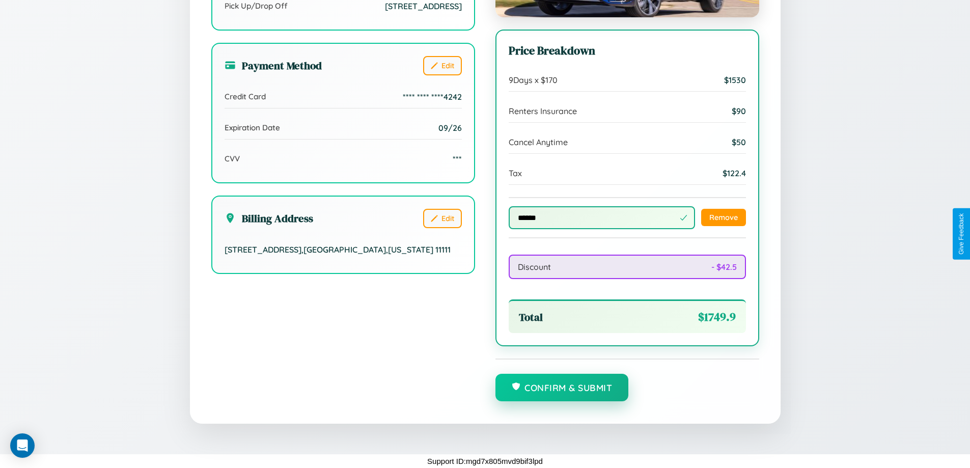 The height and width of the screenshot is (468, 970). Describe the element at coordinates (562, 388) in the screenshot. I see `button: Confirm & Submit` at that location.